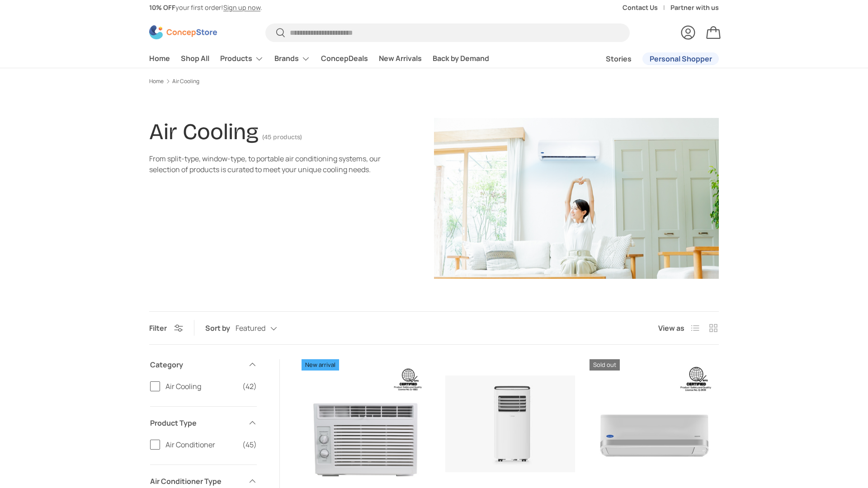 The height and width of the screenshot is (488, 868). I want to click on span: Sold out, so click(604, 364).